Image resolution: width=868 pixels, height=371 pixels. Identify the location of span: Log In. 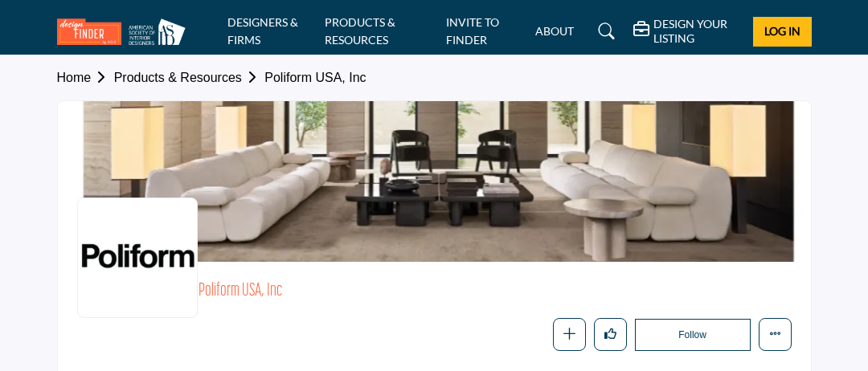
(782, 30).